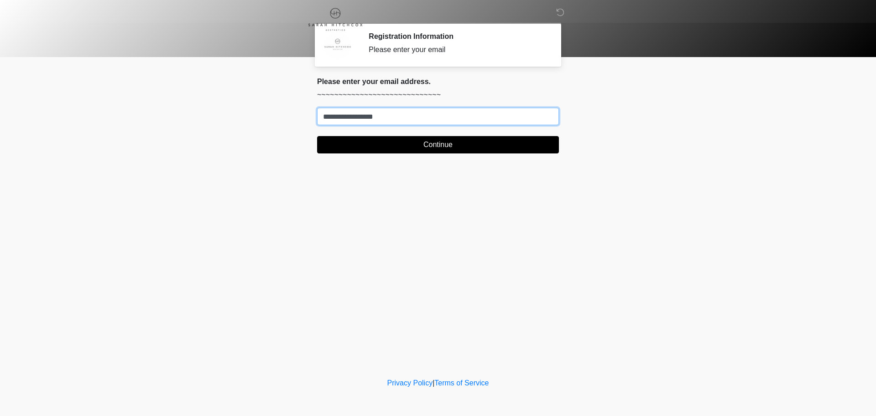  I want to click on a: Terms of Service, so click(461, 383).